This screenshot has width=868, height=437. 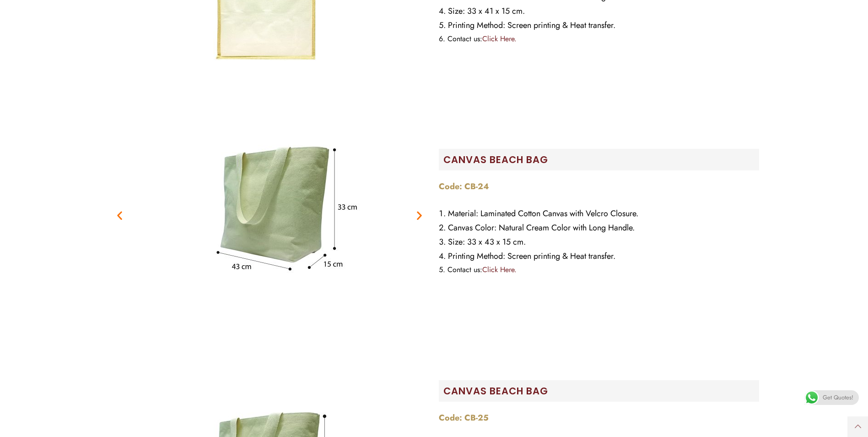 What do you see at coordinates (270, 215) in the screenshot?
I see `div: Image Carousel` at bounding box center [270, 215].